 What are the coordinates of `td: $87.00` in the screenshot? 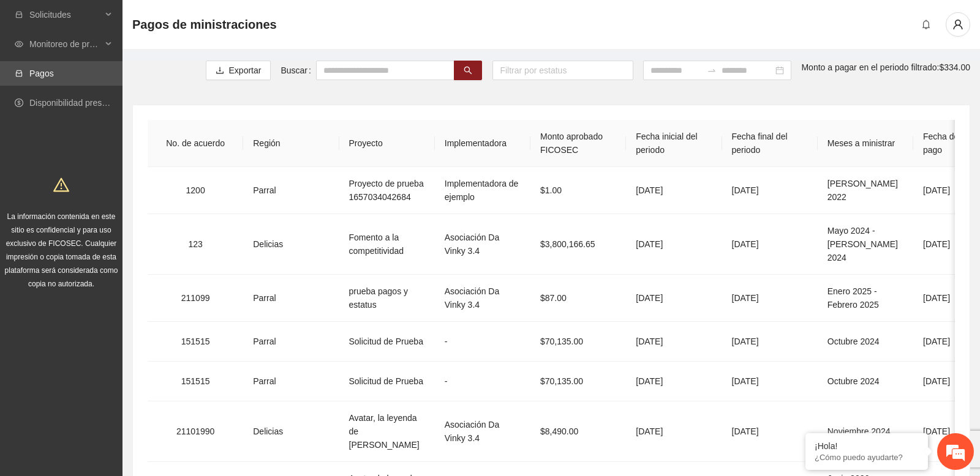 It's located at (578, 298).